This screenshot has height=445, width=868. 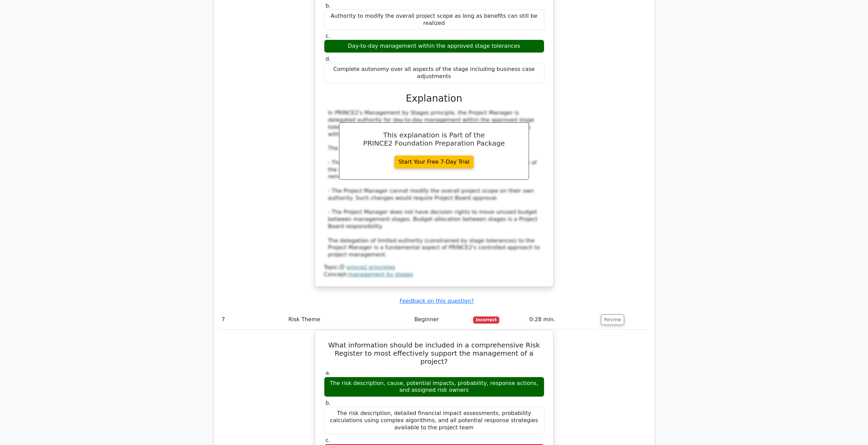 I want to click on td: Risk Theme, so click(x=349, y=320).